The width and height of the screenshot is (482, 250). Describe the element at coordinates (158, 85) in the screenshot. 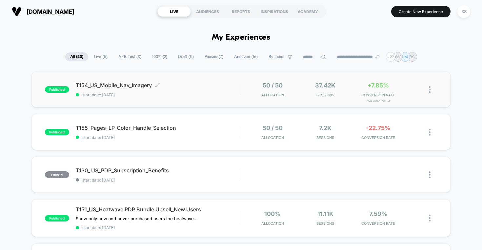

I see `span: T154_US_Mobile_Nav_Imagery` at that location.